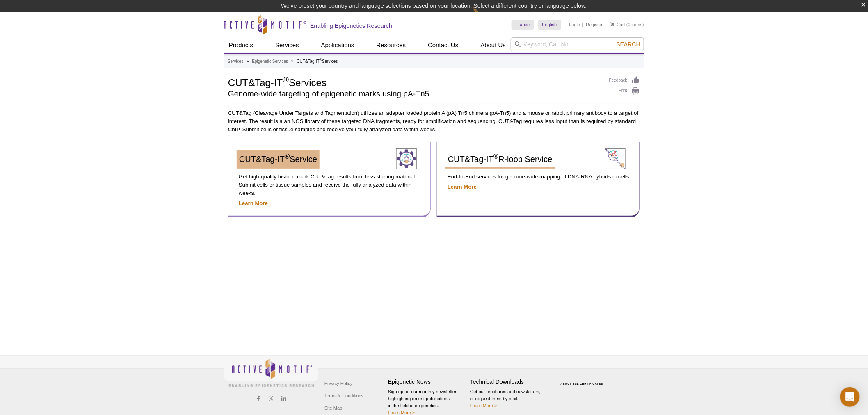 Image resolution: width=868 pixels, height=415 pixels. Describe the element at coordinates (434, 121) in the screenshot. I see `p: CUT&Tag (Cleavage Under Targets and Tagmentation) utilizes an adapter loaded protein A (pA) Tn5 c...` at that location.